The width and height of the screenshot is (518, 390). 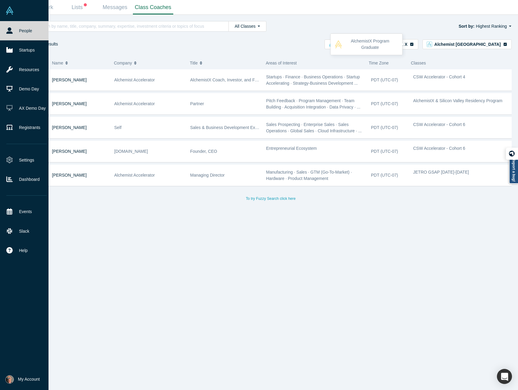 What do you see at coordinates (229, 80) in the screenshot?
I see `span: AlchemistX Coach, Investor, and Founder` at bounding box center [229, 80].